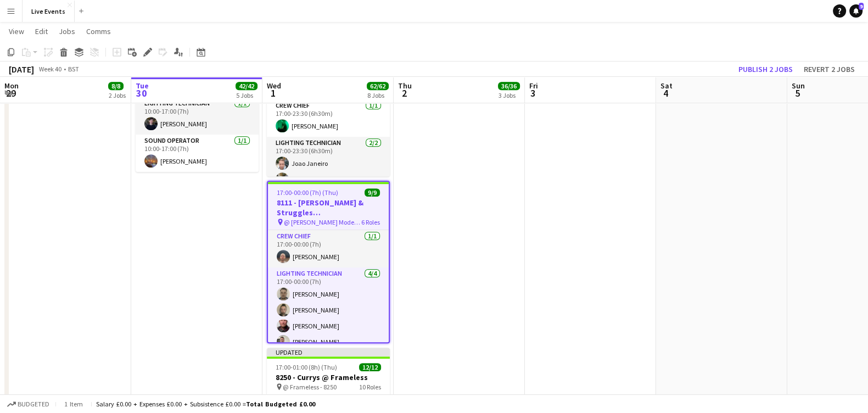  Describe the element at coordinates (98, 31) in the screenshot. I see `a: Comms` at that location.